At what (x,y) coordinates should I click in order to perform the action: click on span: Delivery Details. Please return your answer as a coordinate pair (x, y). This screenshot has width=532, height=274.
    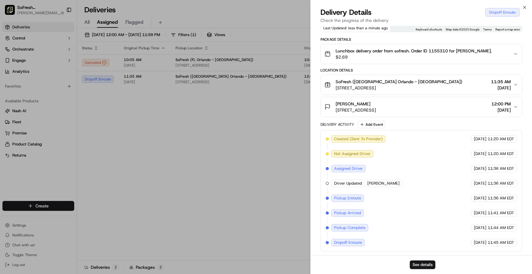
    Looking at the image, I should click on (346, 12).